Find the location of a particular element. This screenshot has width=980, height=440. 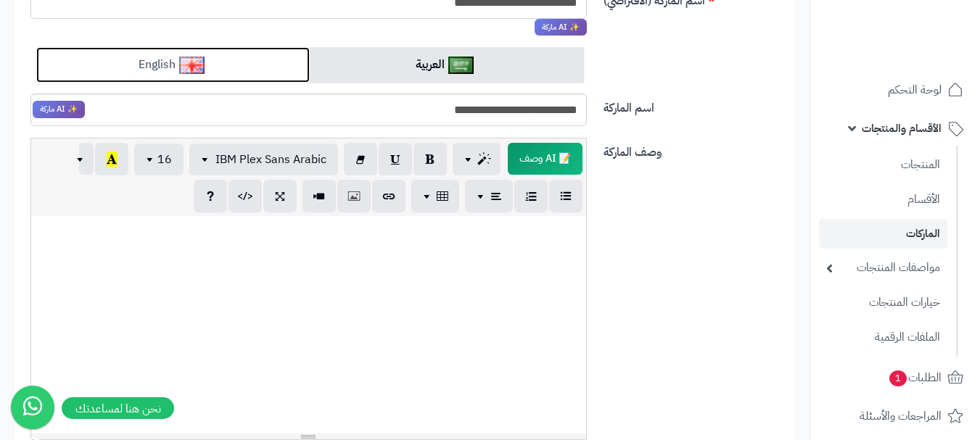

img: English is located at coordinates (191, 65).